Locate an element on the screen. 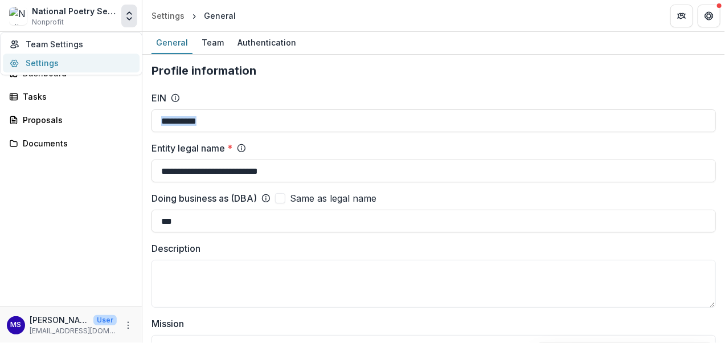 Image resolution: width=725 pixels, height=343 pixels. div: MaryAnn Salem is located at coordinates (16, 325).